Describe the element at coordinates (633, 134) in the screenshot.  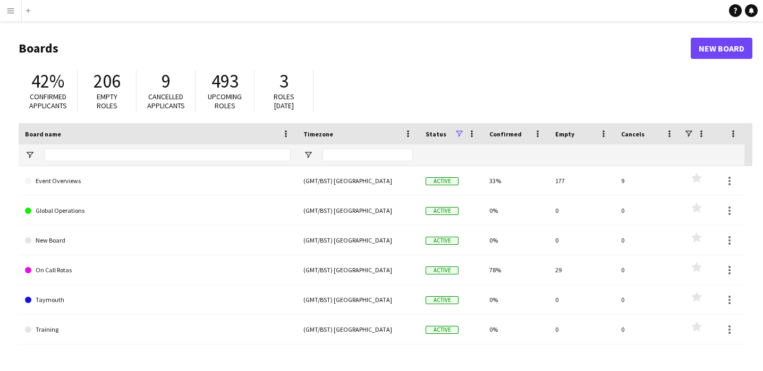
I see `span: Cancels` at that location.